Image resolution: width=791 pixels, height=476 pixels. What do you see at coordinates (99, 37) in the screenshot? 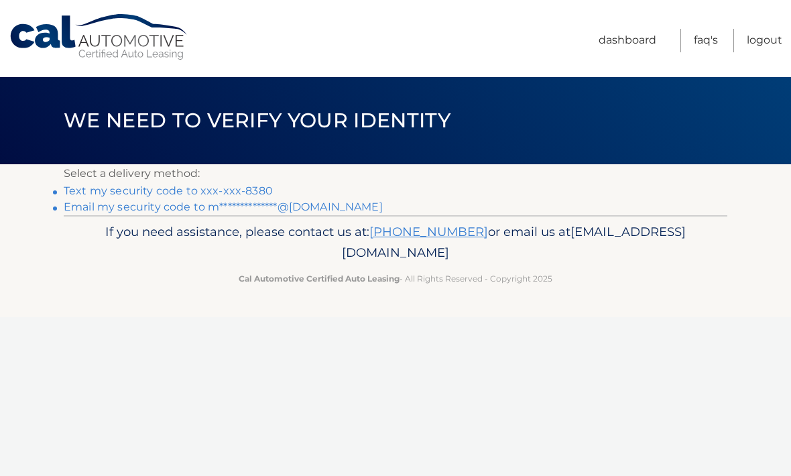
I see `a: Cal Automotive` at bounding box center [99, 37].